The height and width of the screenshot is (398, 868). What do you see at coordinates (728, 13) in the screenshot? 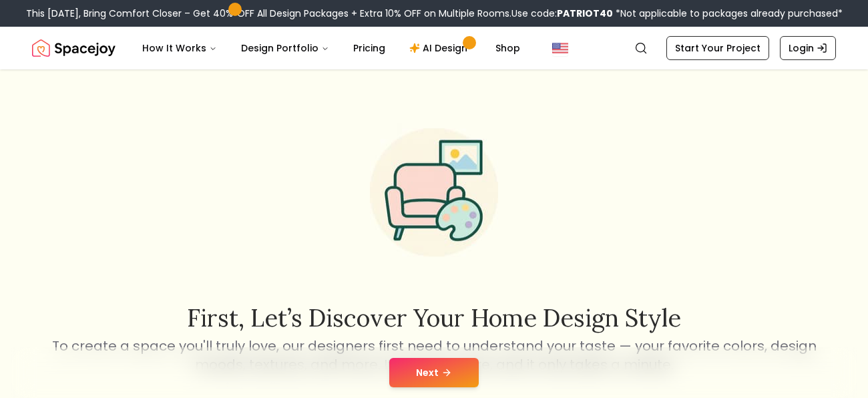
I see `span: *Not applicable to packages already purchased*` at bounding box center [728, 13].